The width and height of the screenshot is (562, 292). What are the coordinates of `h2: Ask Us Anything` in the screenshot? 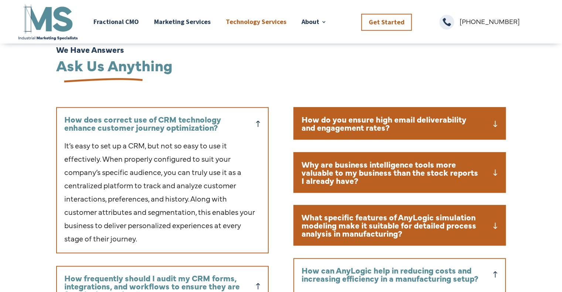 It's located at (281, 66).